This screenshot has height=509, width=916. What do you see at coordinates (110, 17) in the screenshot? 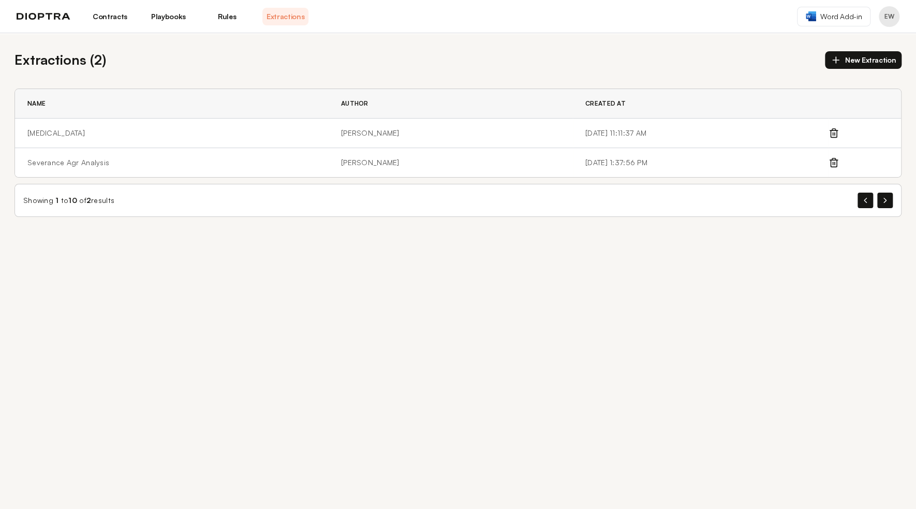
I see `a: Contracts` at bounding box center [110, 17].